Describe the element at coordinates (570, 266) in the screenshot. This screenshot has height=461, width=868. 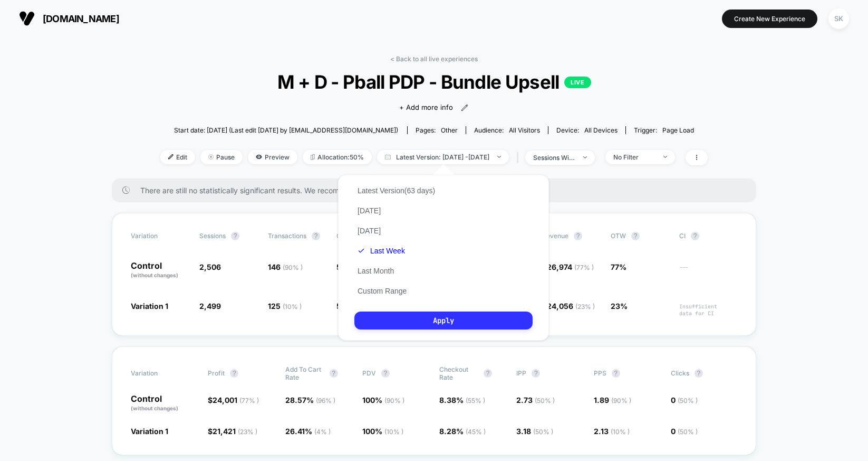
I see `span: 26,974` at that location.